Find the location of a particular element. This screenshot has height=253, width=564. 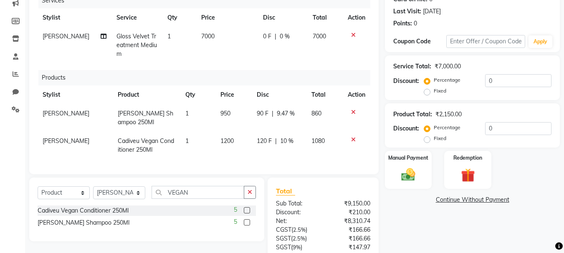

input: Enter Offer / Coupon Code is located at coordinates (485, 41).